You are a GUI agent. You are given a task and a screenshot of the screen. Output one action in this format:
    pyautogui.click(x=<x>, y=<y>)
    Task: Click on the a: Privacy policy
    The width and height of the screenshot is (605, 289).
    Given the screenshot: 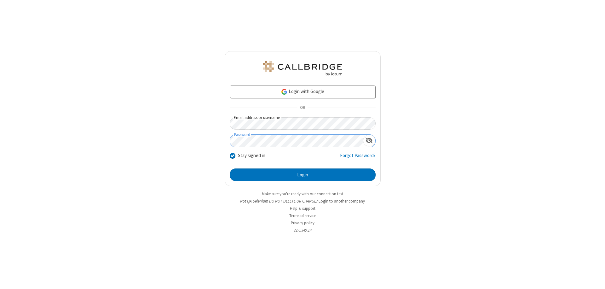 What is the action you would take?
    pyautogui.click(x=303, y=223)
    